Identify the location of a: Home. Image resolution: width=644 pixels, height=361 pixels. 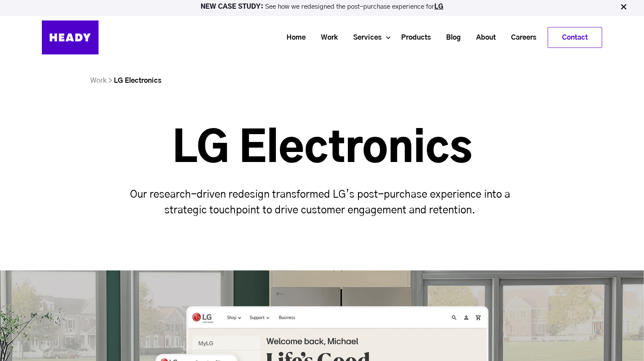
(293, 37).